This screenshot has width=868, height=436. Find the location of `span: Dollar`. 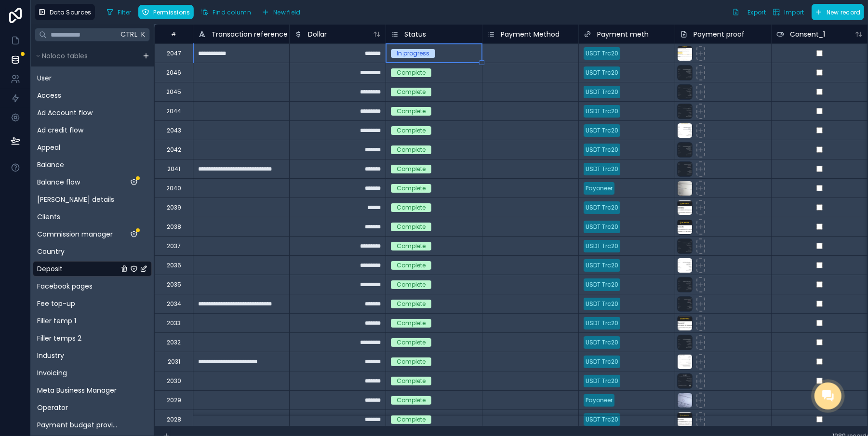

span: Dollar is located at coordinates (317, 35).